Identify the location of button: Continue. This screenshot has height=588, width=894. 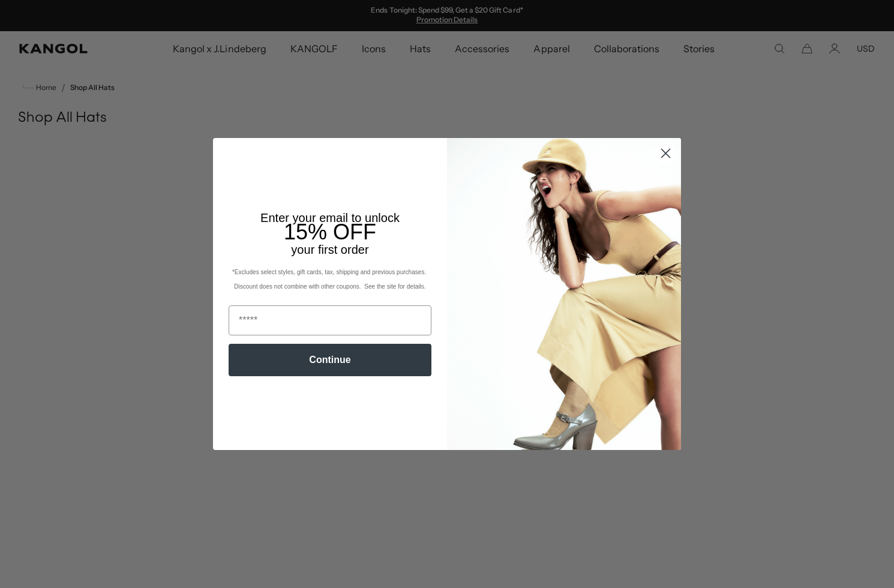
(330, 360).